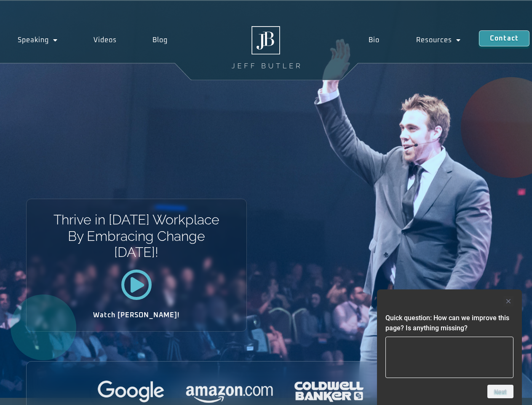 This screenshot has height=405, width=532. Describe the element at coordinates (449, 347) in the screenshot. I see `div: Quick question: How can we improve this page? Is anything missing?` at that location.